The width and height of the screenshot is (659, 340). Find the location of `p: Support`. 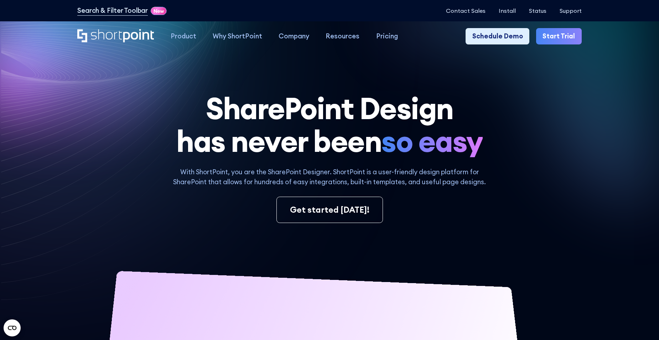

p: Support is located at coordinates (570, 11).